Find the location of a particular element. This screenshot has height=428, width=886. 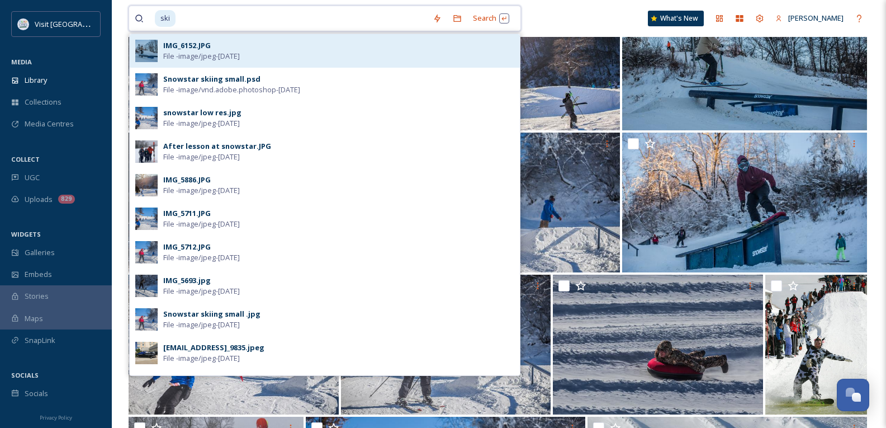

div: snowstar low res.jpg is located at coordinates (202, 112).